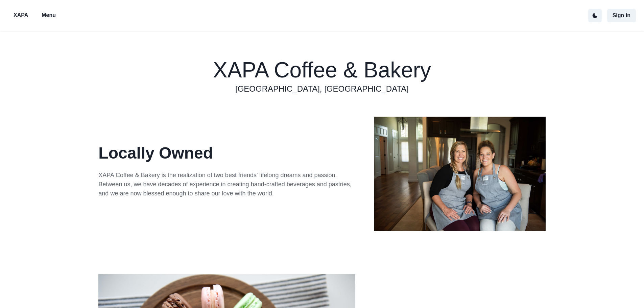  I want to click on p: XAPA, so click(21, 15).